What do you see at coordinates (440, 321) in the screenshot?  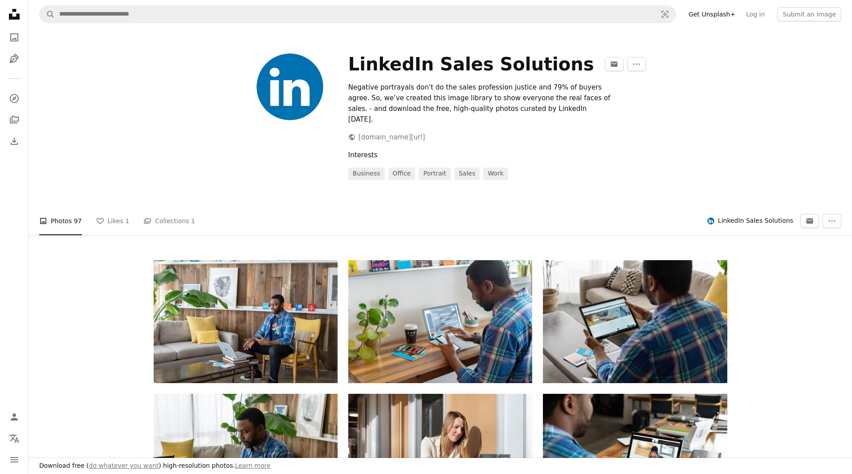 I see `img: man in blue and red plaid dress shirt using silver ipad` at bounding box center [440, 321].